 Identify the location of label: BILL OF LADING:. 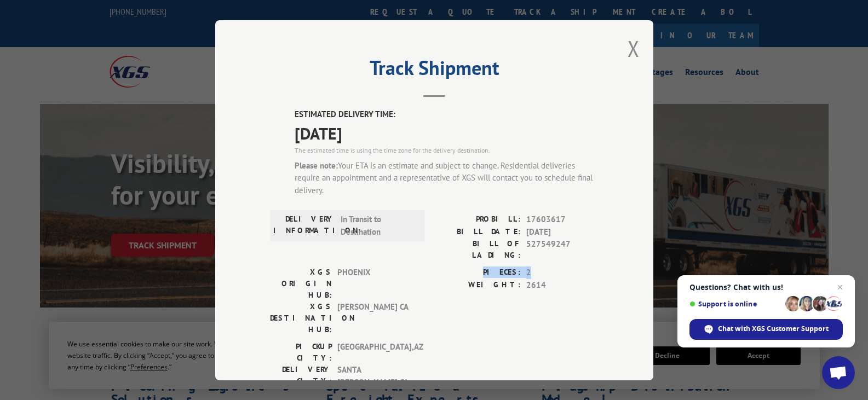
(478, 249).